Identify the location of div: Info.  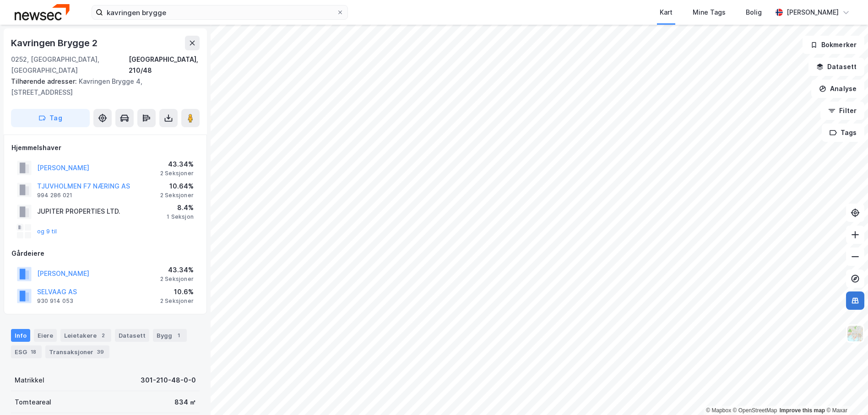
(21, 335).